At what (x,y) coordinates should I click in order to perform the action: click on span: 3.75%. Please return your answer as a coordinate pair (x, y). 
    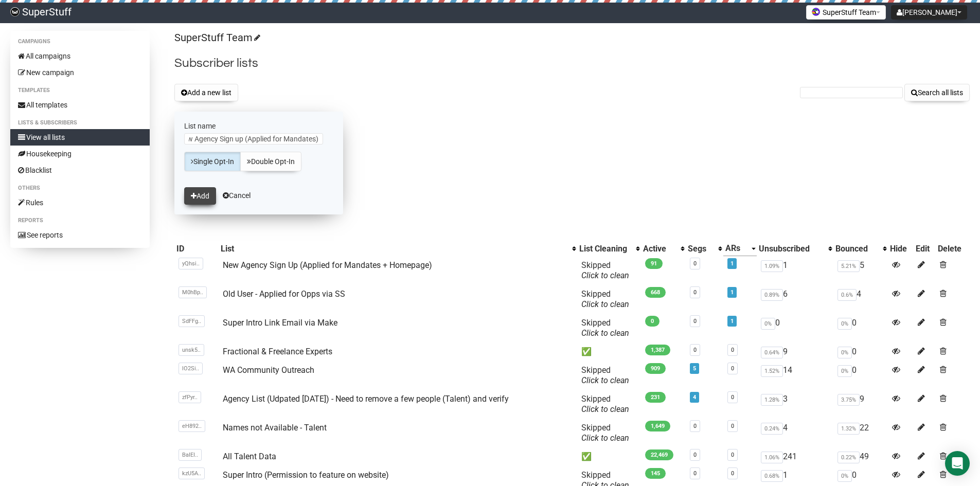
    Looking at the image, I should click on (849, 400).